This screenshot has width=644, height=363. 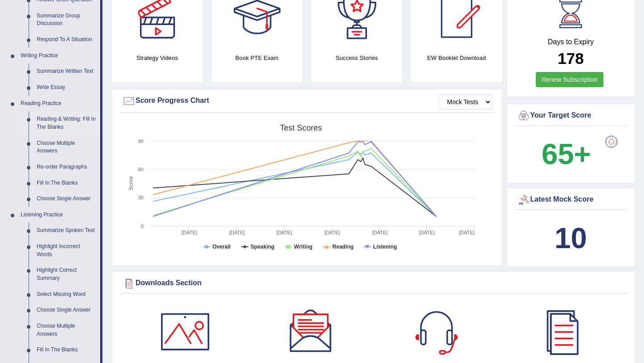 What do you see at coordinates (141, 170) in the screenshot?
I see `text: 60` at bounding box center [141, 170].